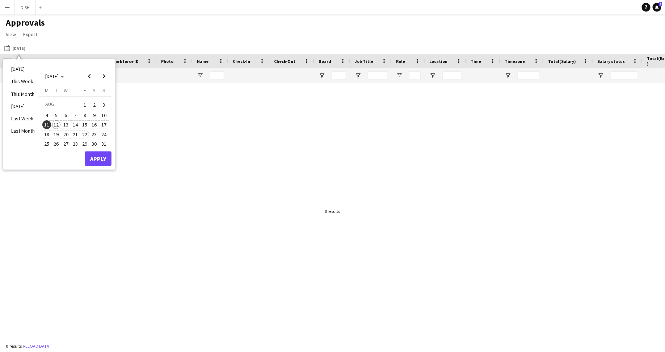  What do you see at coordinates (85, 125) in the screenshot?
I see `span: 15` at bounding box center [85, 125].